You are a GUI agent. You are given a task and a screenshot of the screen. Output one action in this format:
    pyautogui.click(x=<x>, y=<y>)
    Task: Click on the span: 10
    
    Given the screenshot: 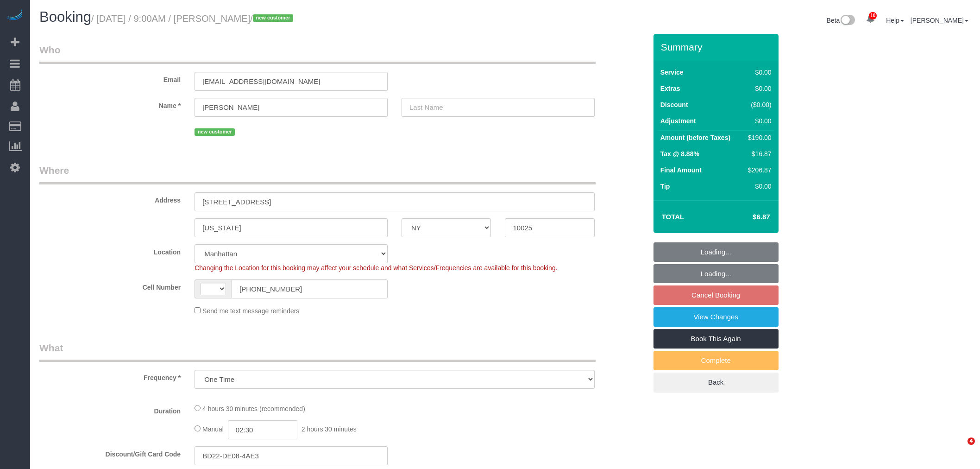 What is the action you would take?
    pyautogui.click(x=872, y=16)
    